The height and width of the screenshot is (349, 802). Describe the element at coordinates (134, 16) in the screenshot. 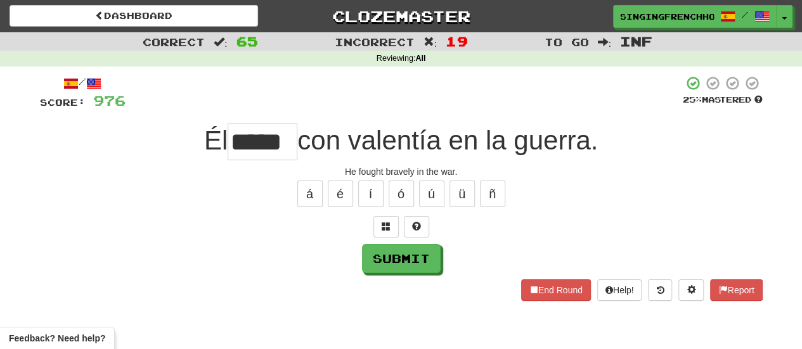

I see `a: Dashboard` at that location.